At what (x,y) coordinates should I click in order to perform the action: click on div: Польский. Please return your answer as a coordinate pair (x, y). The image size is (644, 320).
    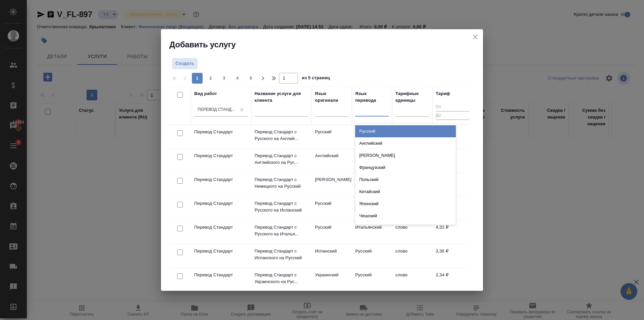
    Looking at the image, I should click on (406, 179).